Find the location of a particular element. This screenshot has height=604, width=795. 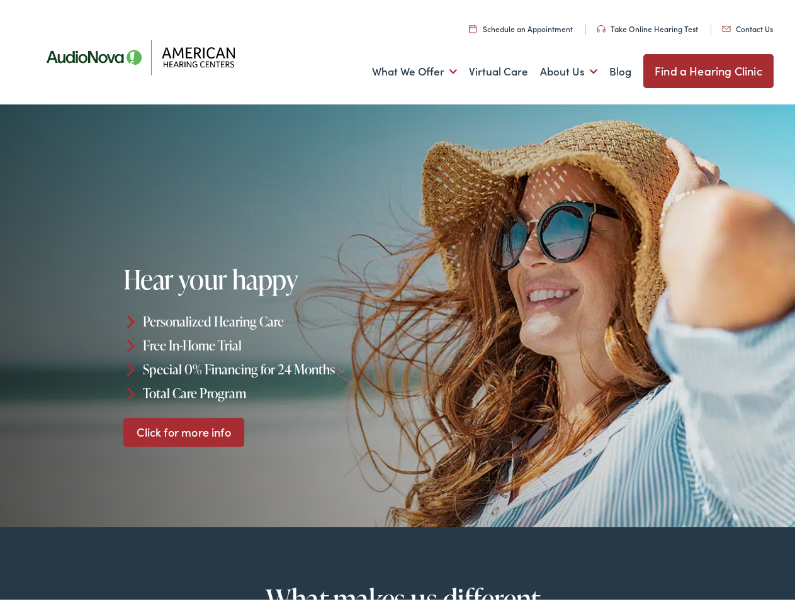

a: About Us is located at coordinates (568, 68).